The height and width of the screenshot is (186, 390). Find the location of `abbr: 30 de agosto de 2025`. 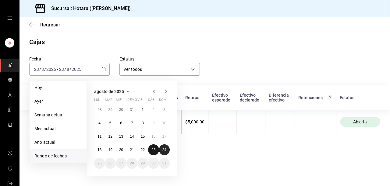

abbr: 30 de agosto de 2025 is located at coordinates (153, 164).